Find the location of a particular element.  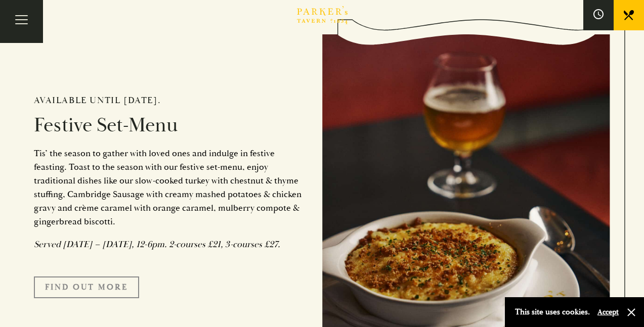

p: This site uses cookies. is located at coordinates (553, 312).